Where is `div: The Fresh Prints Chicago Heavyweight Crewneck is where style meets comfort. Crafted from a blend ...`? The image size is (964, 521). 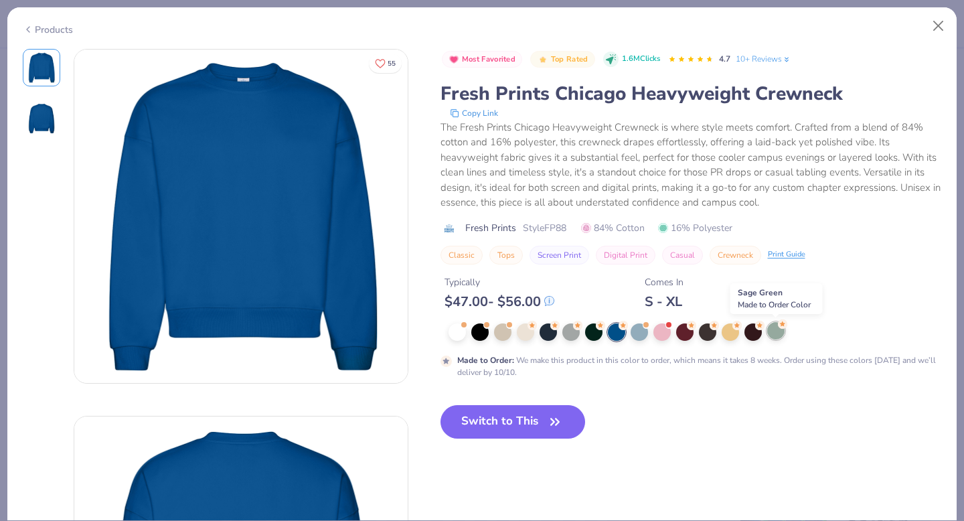 div: The Fresh Prints Chicago Heavyweight Crewneck is where style meets comfort. Crafted from a blend ... is located at coordinates (691, 165).